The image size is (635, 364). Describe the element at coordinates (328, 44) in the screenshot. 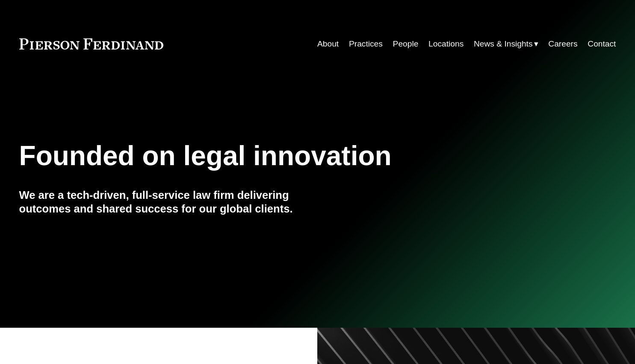

I see `a: About` at that location.